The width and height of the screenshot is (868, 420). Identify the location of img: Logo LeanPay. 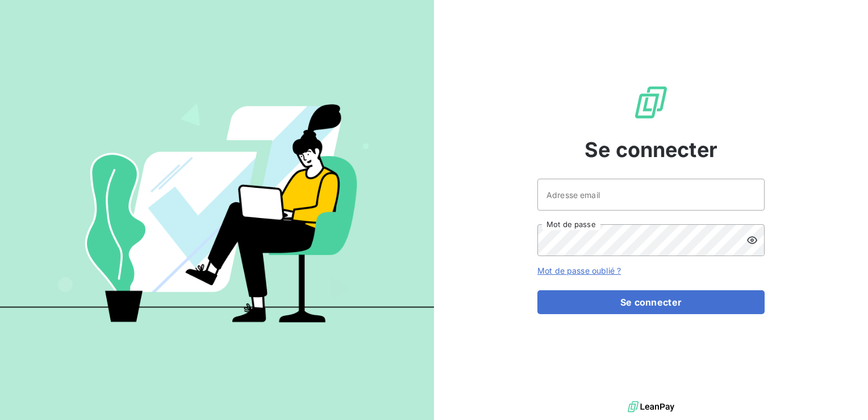
(651, 103).